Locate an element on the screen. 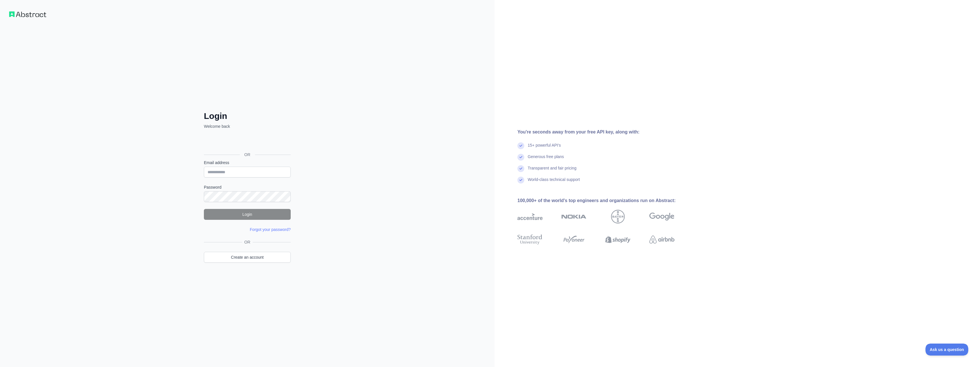 The height and width of the screenshot is (367, 980). a: Create an account is located at coordinates (247, 257).